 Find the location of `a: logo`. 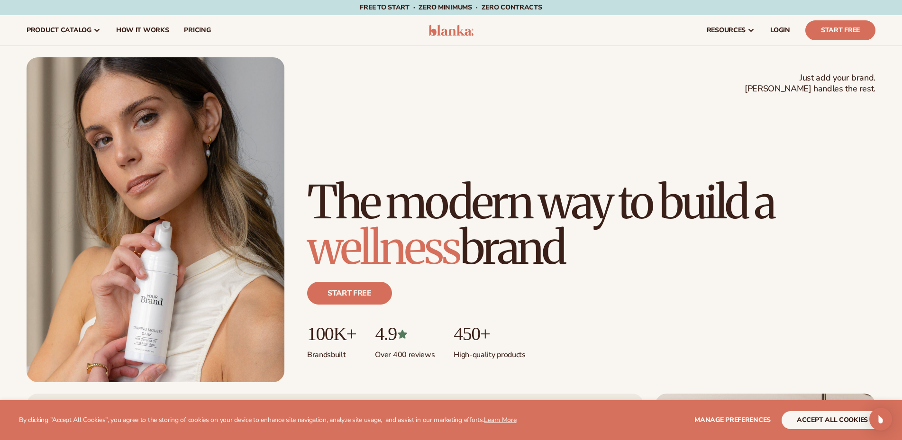

a: logo is located at coordinates (451, 30).